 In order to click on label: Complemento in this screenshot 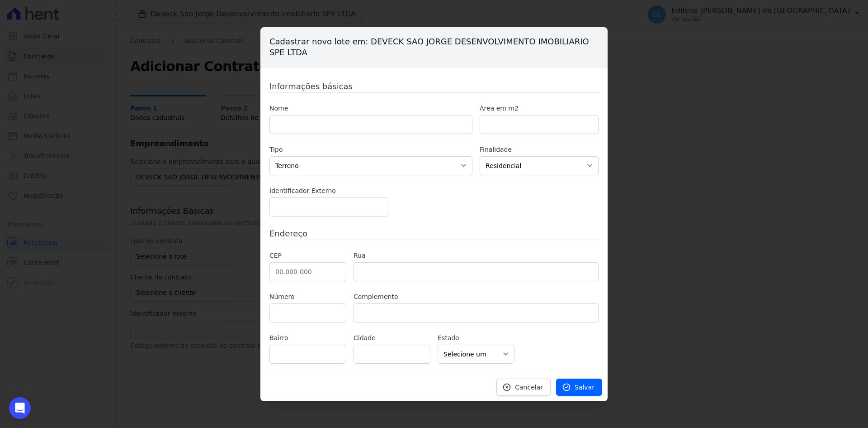, I will do `click(476, 296)`.